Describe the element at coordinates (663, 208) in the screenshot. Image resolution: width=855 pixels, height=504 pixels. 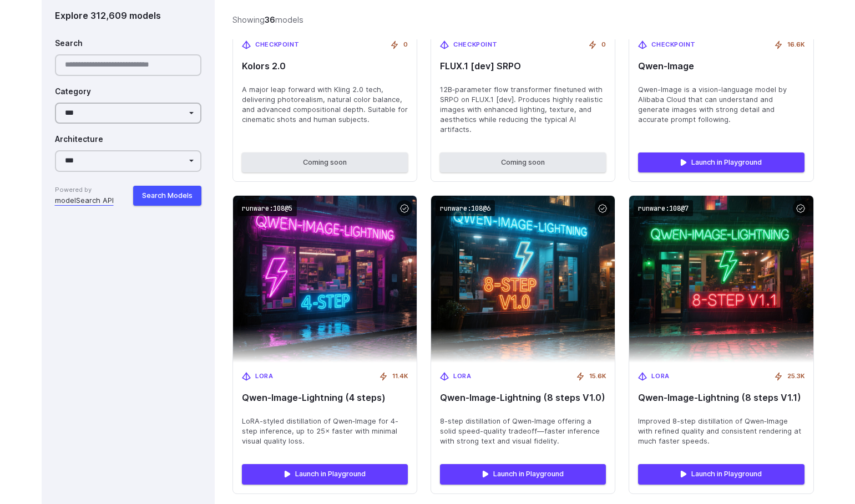
I see `code: runware:108@7` at that location.